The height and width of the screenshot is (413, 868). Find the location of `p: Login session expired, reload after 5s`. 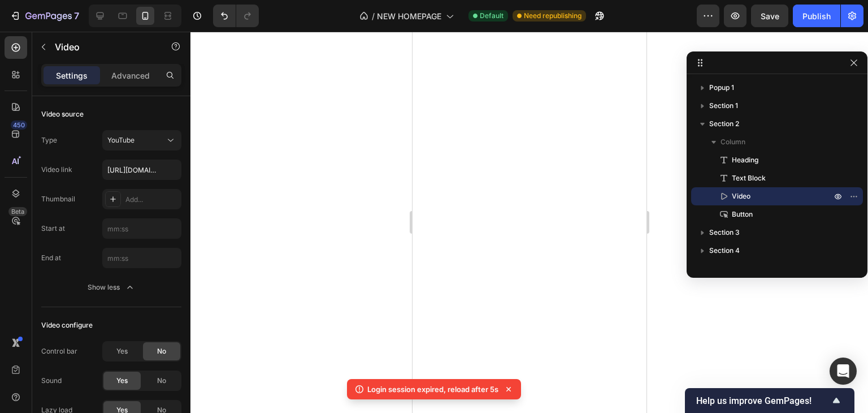

p: Login session expired, reload after 5s is located at coordinates (433, 389).